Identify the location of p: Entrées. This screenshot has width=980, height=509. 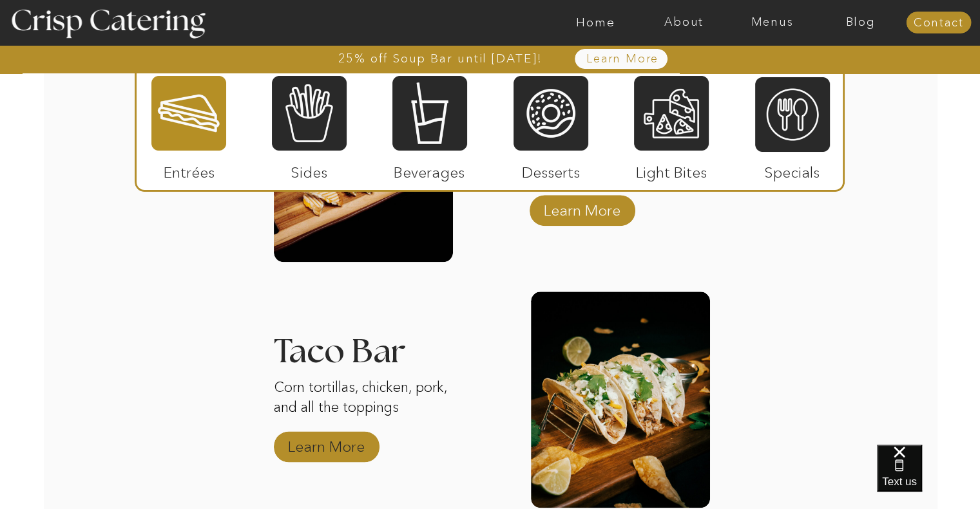
(189, 170).